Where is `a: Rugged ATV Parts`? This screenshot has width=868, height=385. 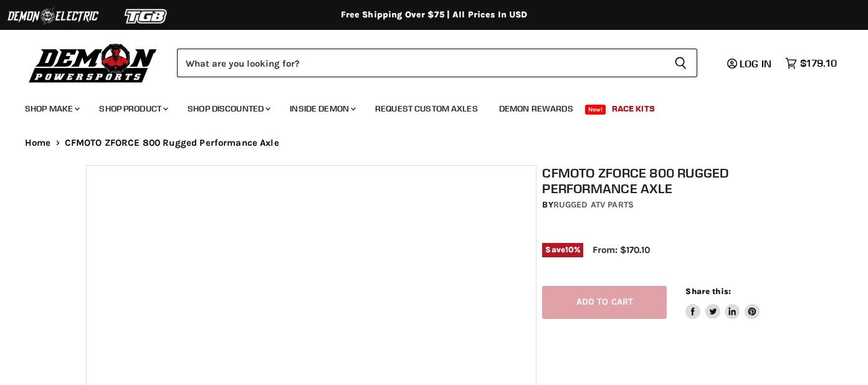 a: Rugged ATV Parts is located at coordinates (593, 205).